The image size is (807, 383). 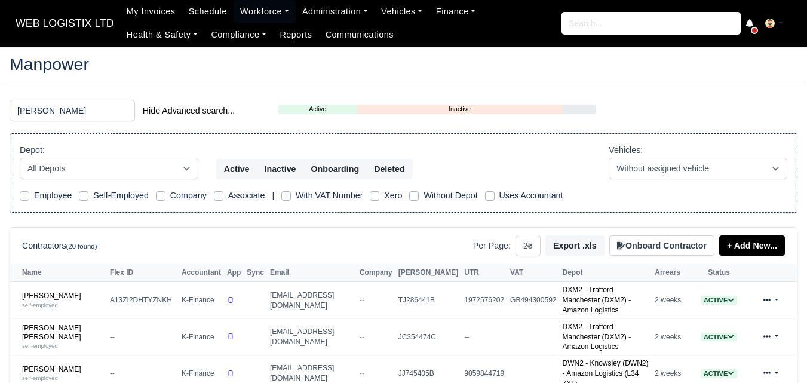 What do you see at coordinates (492, 246) in the screenshot?
I see `label: Per Page:` at bounding box center [492, 246].